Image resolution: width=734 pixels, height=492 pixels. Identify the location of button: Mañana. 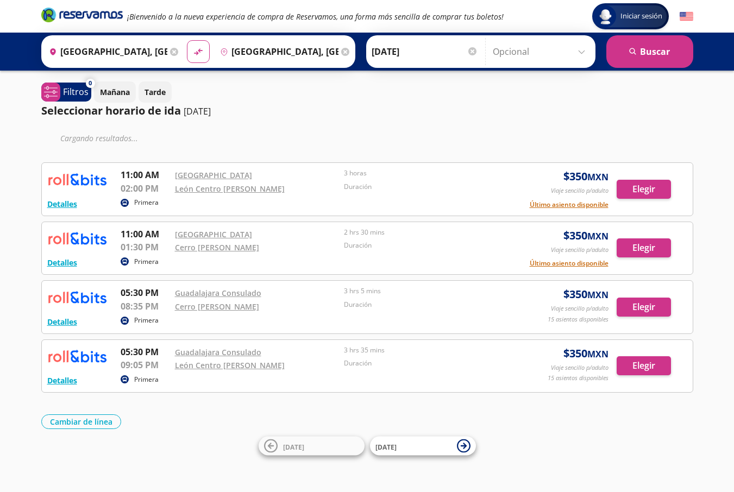
(115, 92).